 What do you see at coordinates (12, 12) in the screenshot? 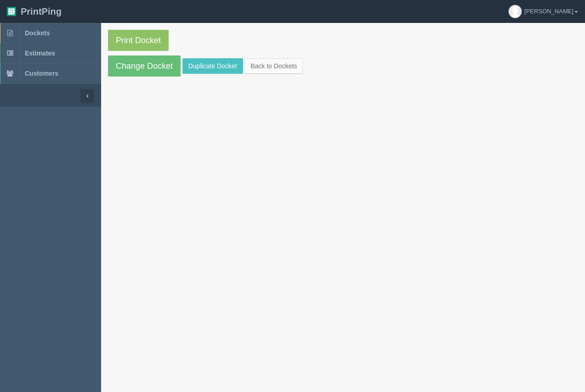
I see `img: logo-3e63b451c926e2ac314895c53de4908e5d424f24456219fb08d385ab2e579770.png` at bounding box center [12, 12].